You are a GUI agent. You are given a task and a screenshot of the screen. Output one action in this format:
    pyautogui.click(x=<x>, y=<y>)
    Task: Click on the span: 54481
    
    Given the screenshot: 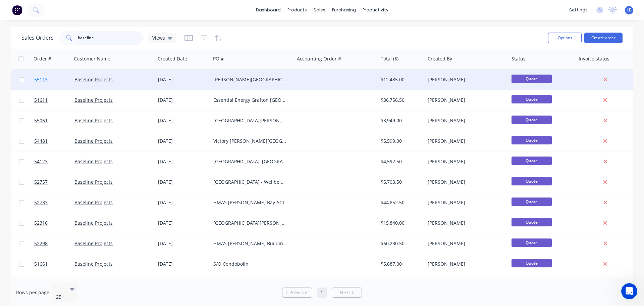 What is the action you would take?
    pyautogui.click(x=41, y=141)
    